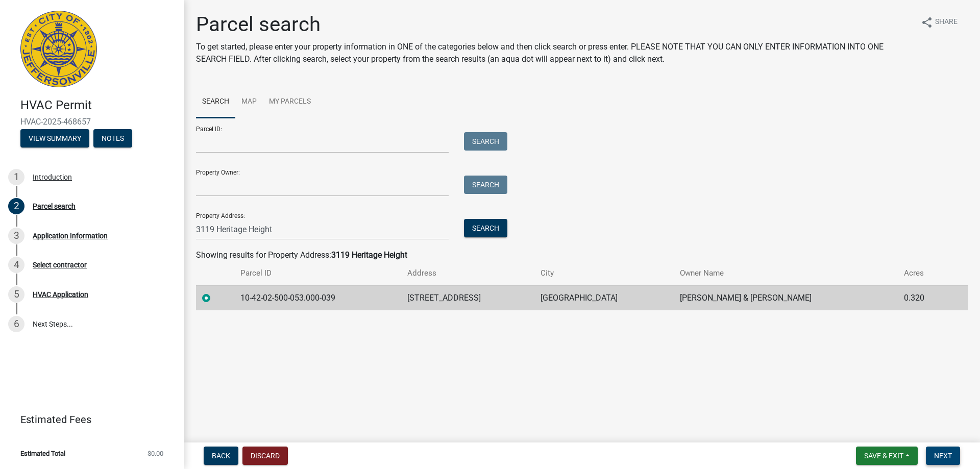 The image size is (980, 469). Describe the element at coordinates (60, 295) in the screenshot. I see `div: HVAC Application` at that location.